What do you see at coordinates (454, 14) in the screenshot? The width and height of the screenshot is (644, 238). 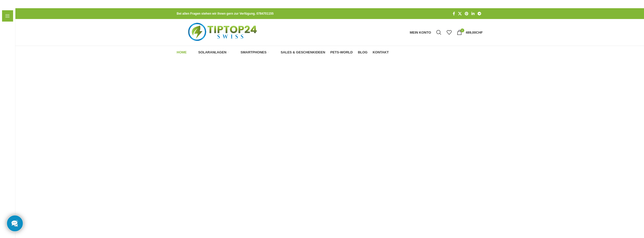 I see `a: Facebook Social Link` at bounding box center [454, 14].